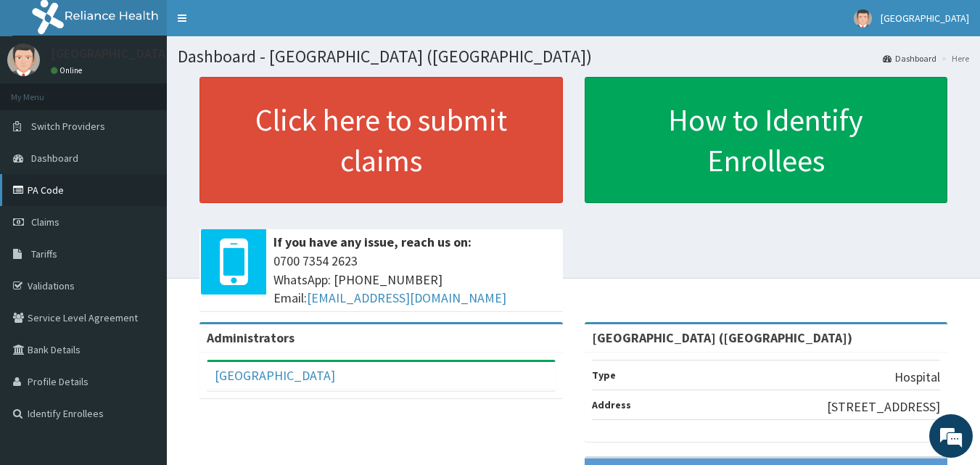 The image size is (980, 465). Describe the element at coordinates (918, 377) in the screenshot. I see `p: Hospital` at that location.